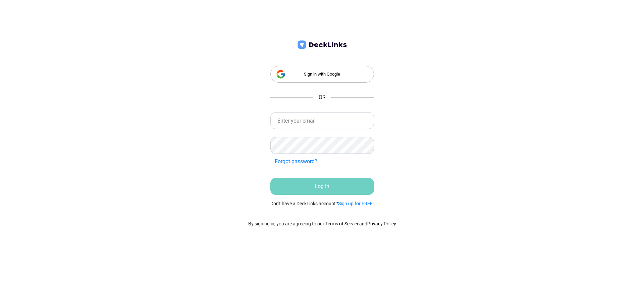 Image resolution: width=644 pixels, height=306 pixels. I want to click on img: deck-links-logo.c572c7424dfa0d40c150da8c35de9cd0.svg, so click(322, 44).